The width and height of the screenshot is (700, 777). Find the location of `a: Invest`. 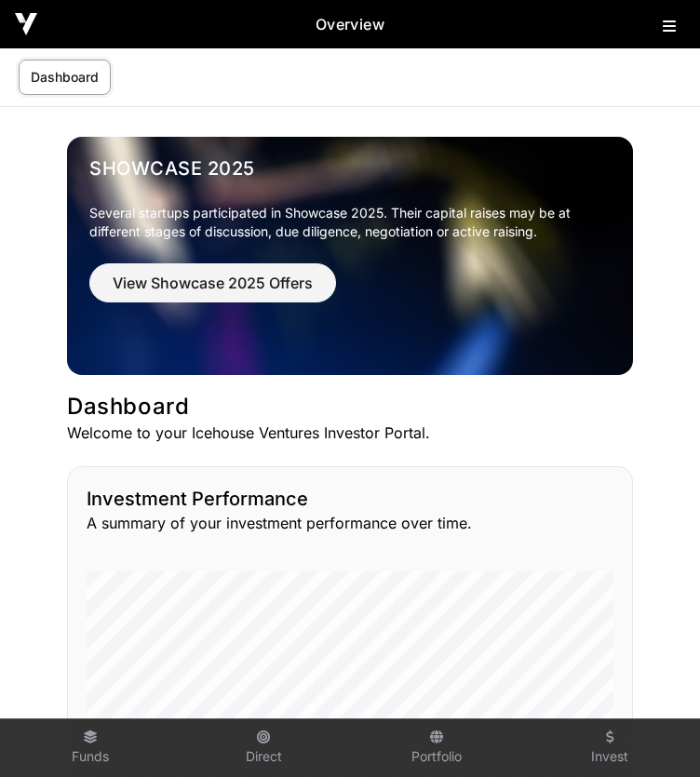

a: Invest is located at coordinates (610, 748).